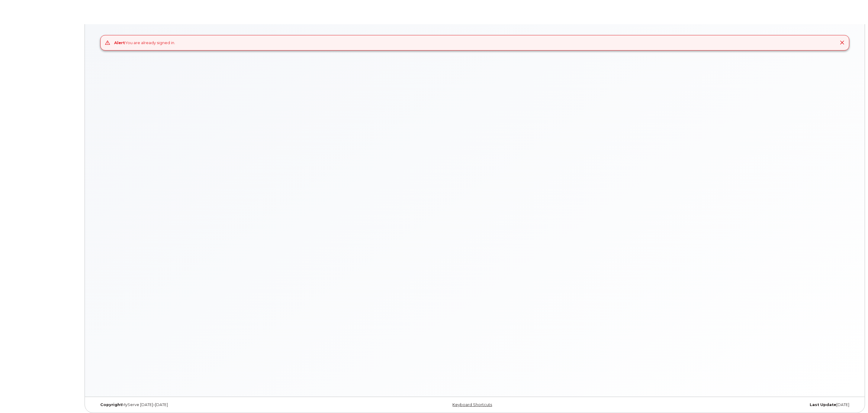 The width and height of the screenshot is (868, 413). What do you see at coordinates (112, 404) in the screenshot?
I see `strong: Copyright` at bounding box center [112, 404].